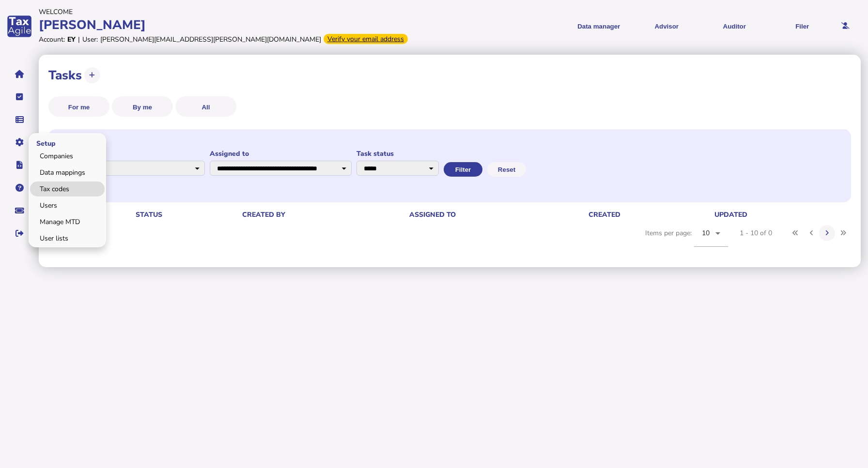 Image resolution: width=868 pixels, height=468 pixels. I want to click on a: Users, so click(67, 205).